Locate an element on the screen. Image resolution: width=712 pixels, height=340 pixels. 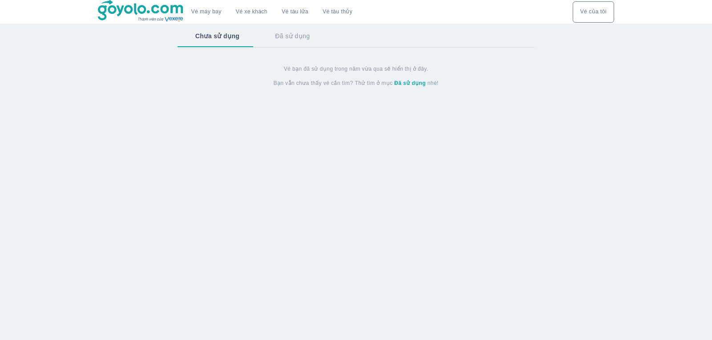
a: Vé tàu lửa is located at coordinates (295, 12).